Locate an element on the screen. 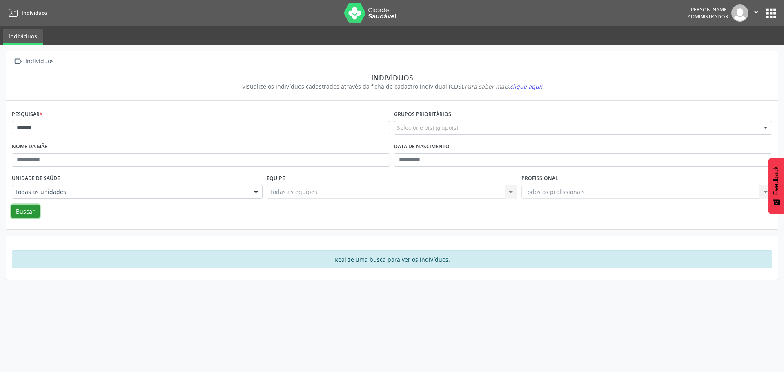 The height and width of the screenshot is (372, 784). button: apps is located at coordinates (771, 13).